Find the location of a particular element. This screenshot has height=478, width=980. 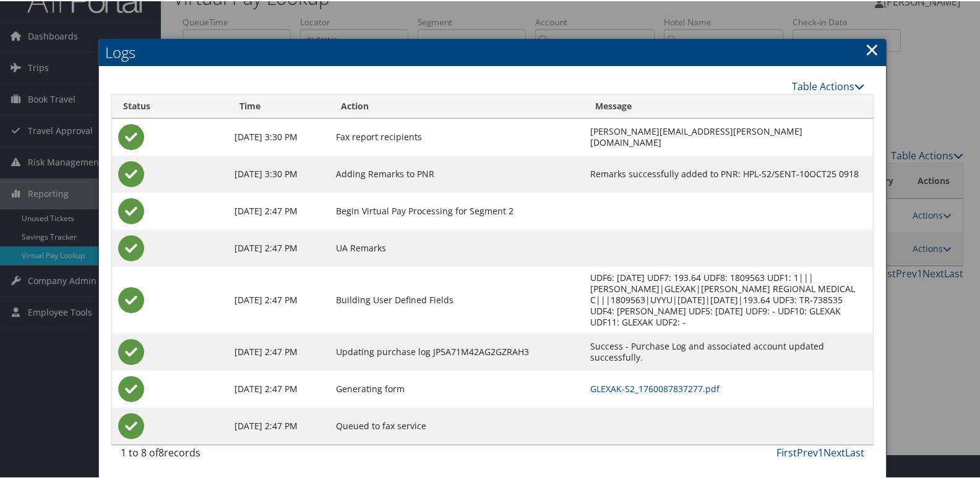

a: Prev is located at coordinates (807, 452).